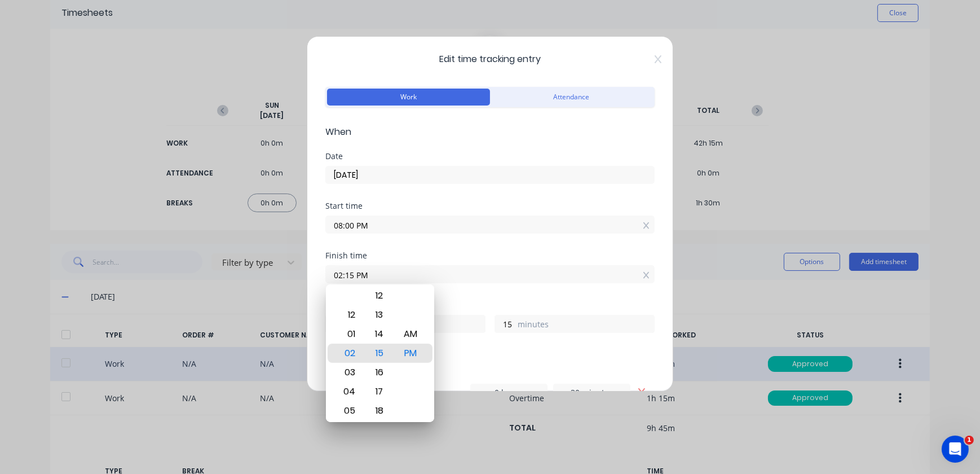 This screenshot has width=980, height=474. I want to click on div: 18, so click(379, 410).